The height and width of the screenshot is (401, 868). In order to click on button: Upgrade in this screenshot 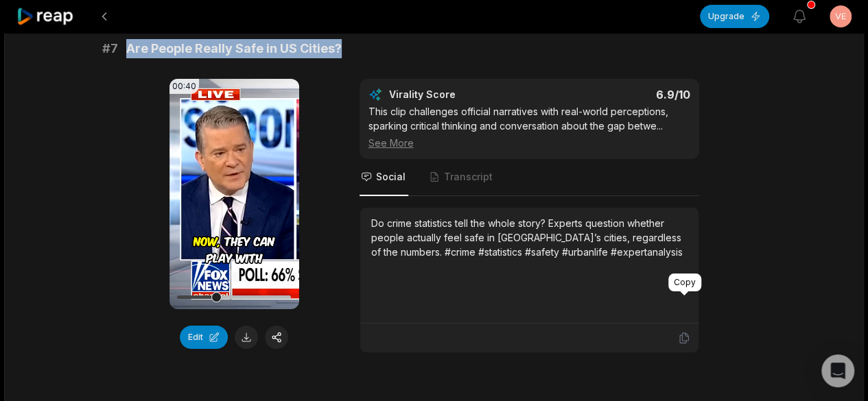, I will do `click(734, 16)`.